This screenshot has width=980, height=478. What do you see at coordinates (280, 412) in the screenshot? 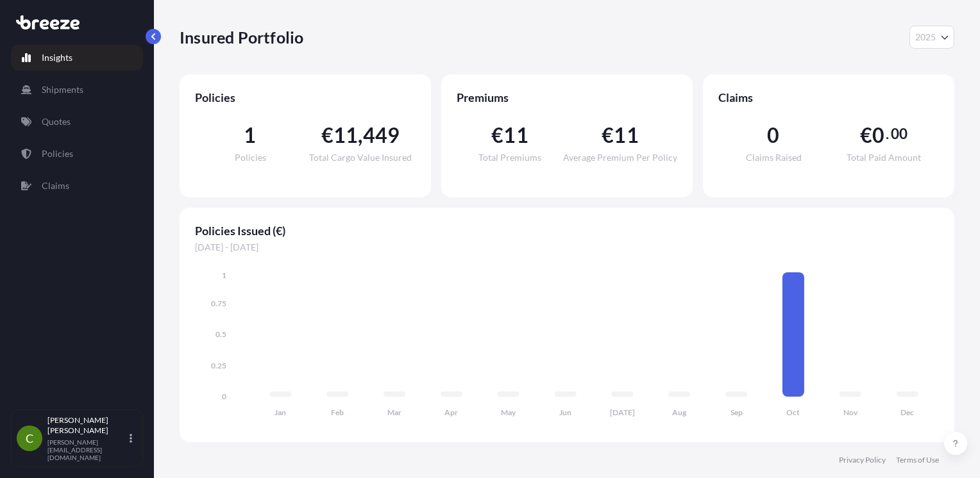
I see `tspan: Jan` at bounding box center [280, 412].